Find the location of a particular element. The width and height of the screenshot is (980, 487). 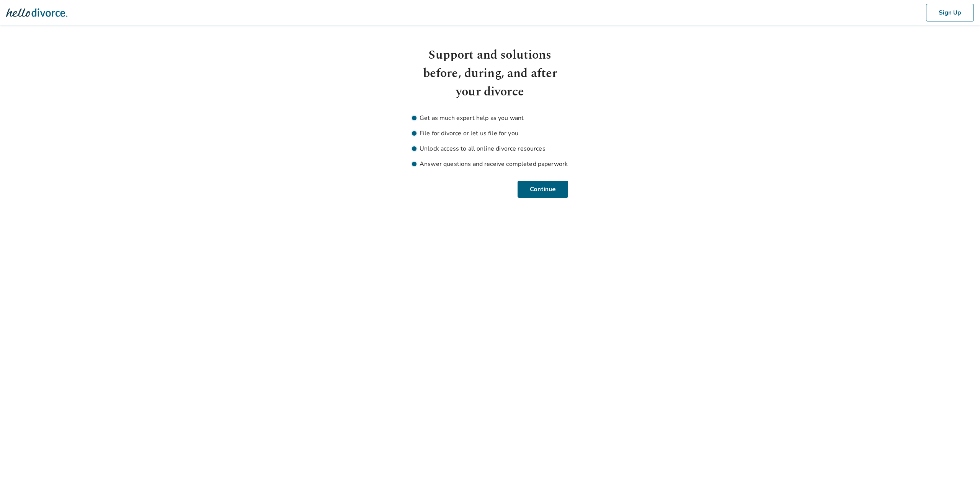

button: Sign Up is located at coordinates (950, 13).